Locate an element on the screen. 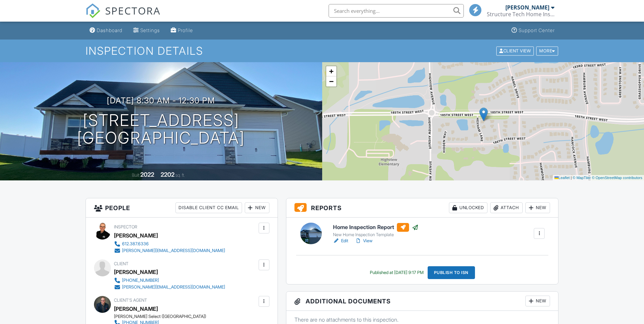 The image size is (644, 324). div: Attach is located at coordinates (506, 208).